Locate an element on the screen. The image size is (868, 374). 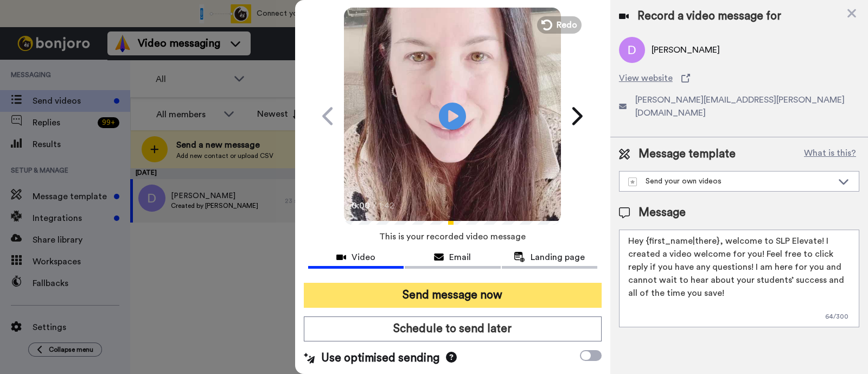
span: This is your recorded video message is located at coordinates (452, 236).